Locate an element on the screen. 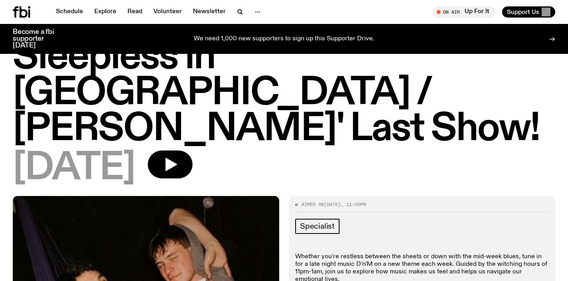 The image size is (568, 281). a: Schedule is located at coordinates (70, 12).